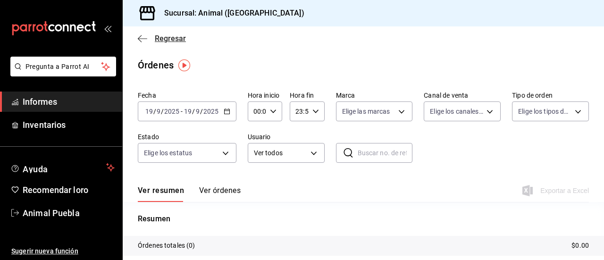 The width and height of the screenshot is (604, 260). What do you see at coordinates (108, 28) in the screenshot?
I see `button: abrir_cajón_menú` at bounding box center [108, 28].